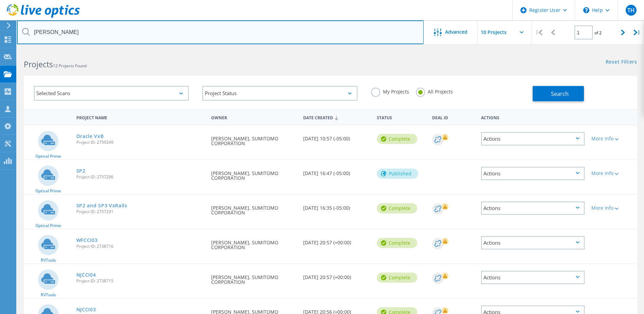 Image resolution: width=644 pixels, height=314 pixels. I want to click on span: Project ID: 2738716, so click(141, 246).